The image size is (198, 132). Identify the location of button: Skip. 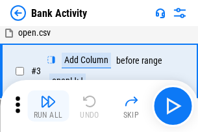
(131, 106).